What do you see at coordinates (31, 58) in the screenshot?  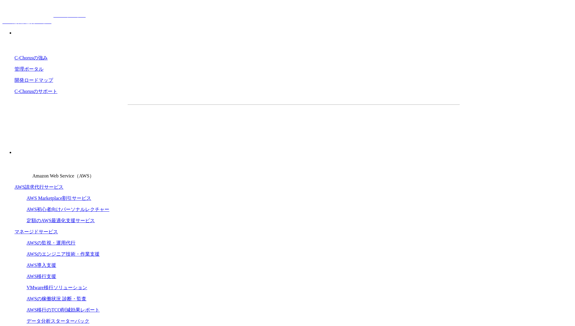 I see `a: C-Chorusの強み` at bounding box center [31, 58].